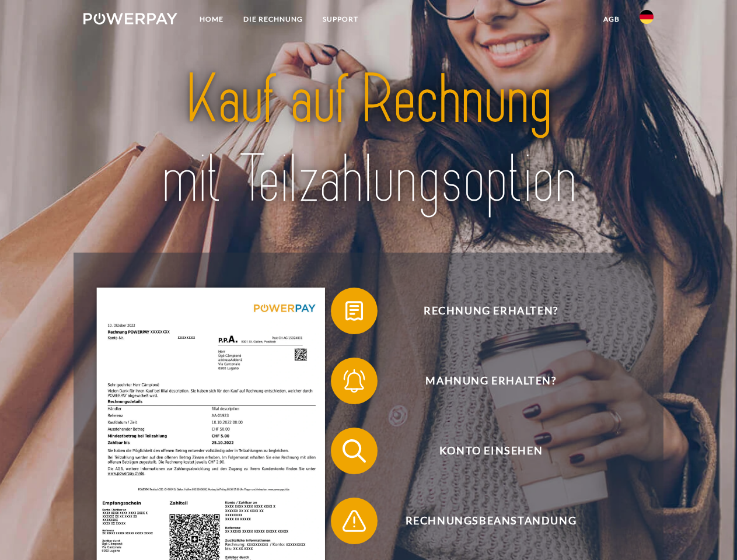 This screenshot has height=560, width=737. Describe the element at coordinates (482, 311) in the screenshot. I see `a: Rechnung erhalten?` at that location.